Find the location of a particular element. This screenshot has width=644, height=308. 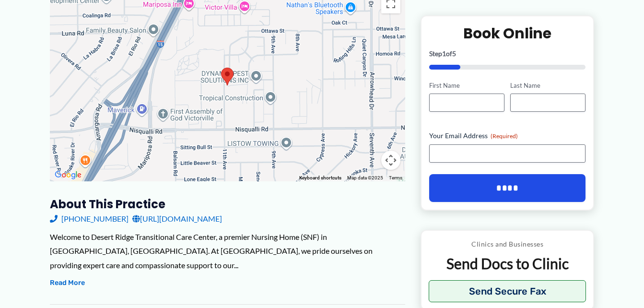

p: Clinics and Businesses is located at coordinates (507, 245).